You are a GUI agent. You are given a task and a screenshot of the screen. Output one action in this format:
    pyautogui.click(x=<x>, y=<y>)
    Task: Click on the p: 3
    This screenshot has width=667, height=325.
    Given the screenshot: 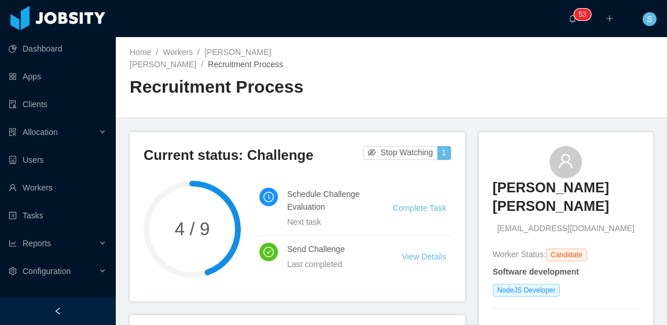 What is the action you would take?
    pyautogui.click(x=584, y=14)
    